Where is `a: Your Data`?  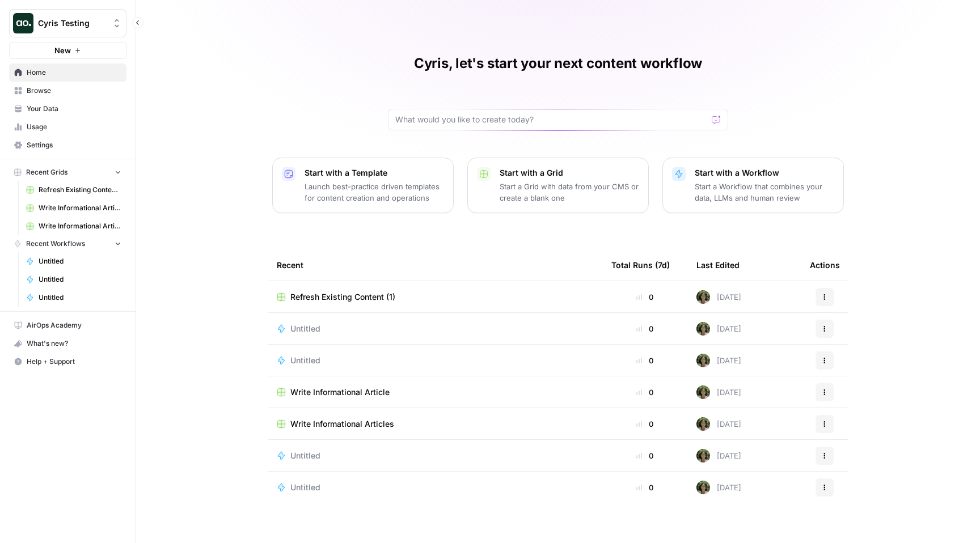
a: Your Data is located at coordinates (67, 109).